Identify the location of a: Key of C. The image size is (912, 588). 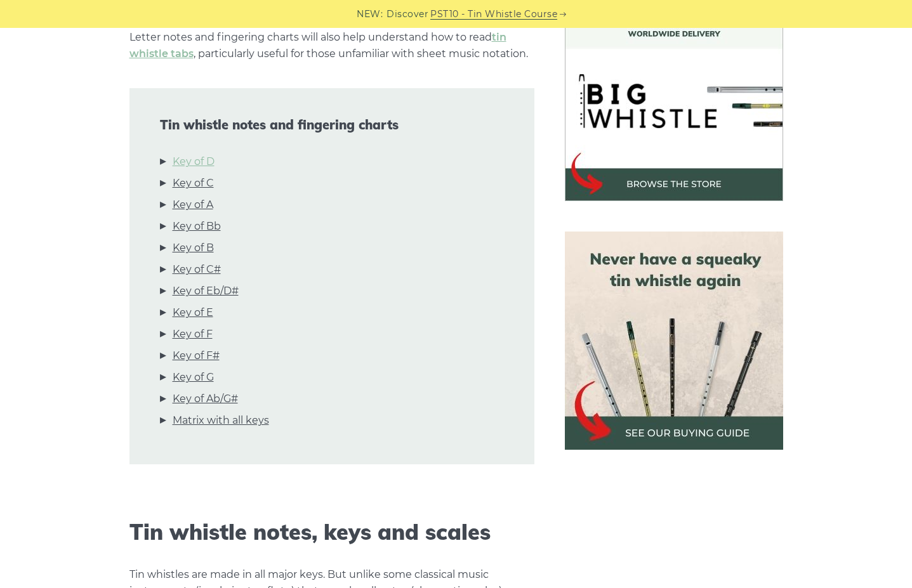
(193, 184).